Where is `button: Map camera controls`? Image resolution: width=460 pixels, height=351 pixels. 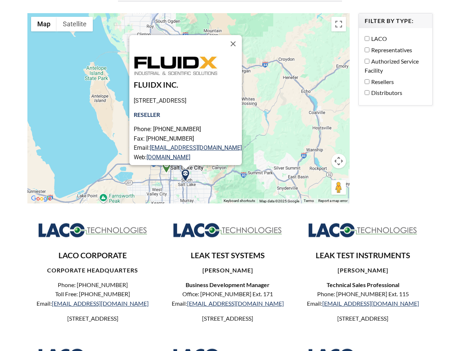 button: Map camera controls is located at coordinates (338, 161).